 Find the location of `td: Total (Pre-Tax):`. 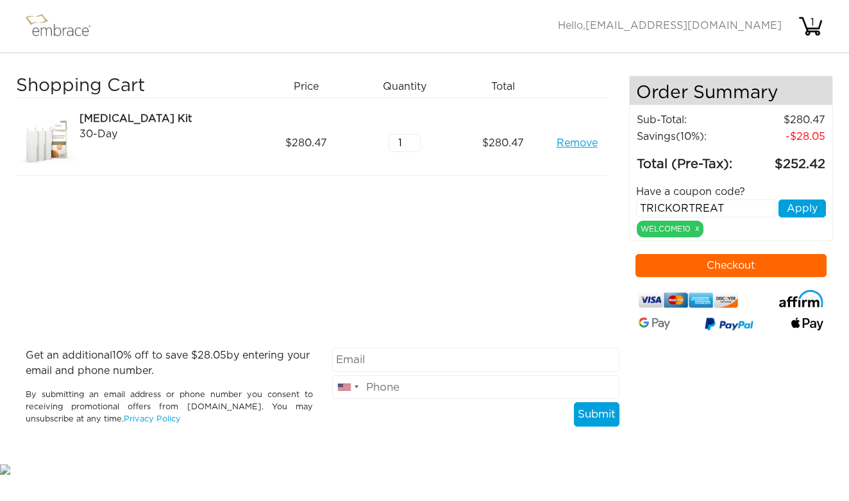

td: Total (Pre-Tax): is located at coordinates (688, 160).